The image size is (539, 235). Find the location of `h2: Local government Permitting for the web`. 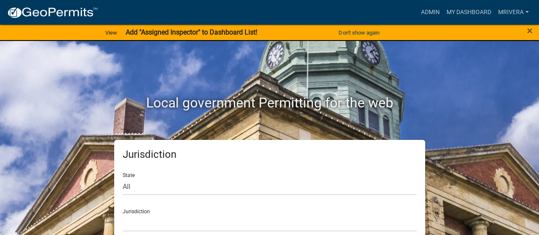

h2: Local government Permitting for the web is located at coordinates (270, 103).